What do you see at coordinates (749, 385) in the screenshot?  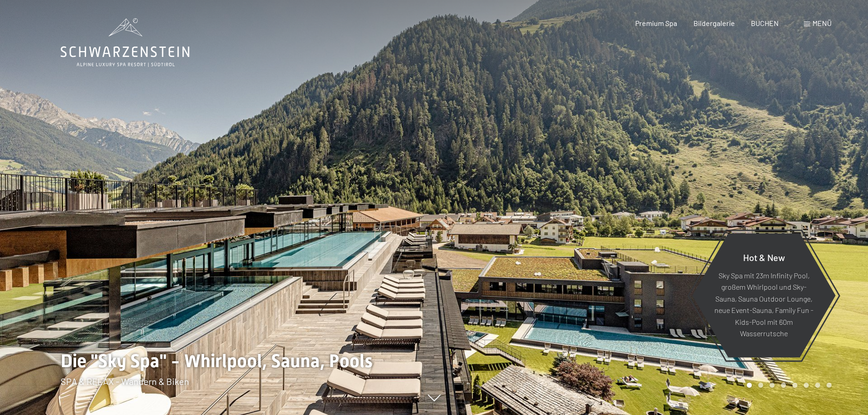 I see `div: Carousel Page 1 (Current Slide)` at bounding box center [749, 385].